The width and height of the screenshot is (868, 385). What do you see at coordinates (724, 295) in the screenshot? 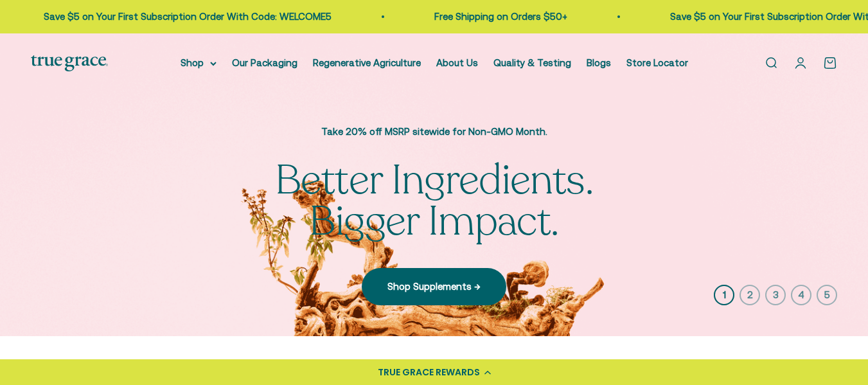
I see `button: 1` at bounding box center [724, 295].